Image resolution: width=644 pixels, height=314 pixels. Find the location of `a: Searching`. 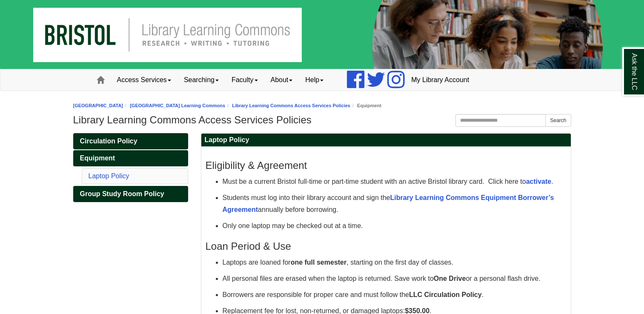

a: Searching is located at coordinates (201, 80).